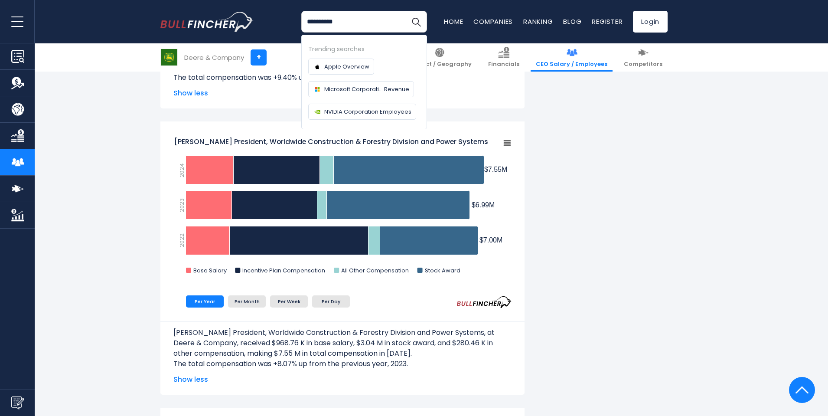 The height and width of the screenshot is (416, 828). What do you see at coordinates (571, 57) in the screenshot?
I see `a: CEO Salary / Employees` at bounding box center [571, 57].